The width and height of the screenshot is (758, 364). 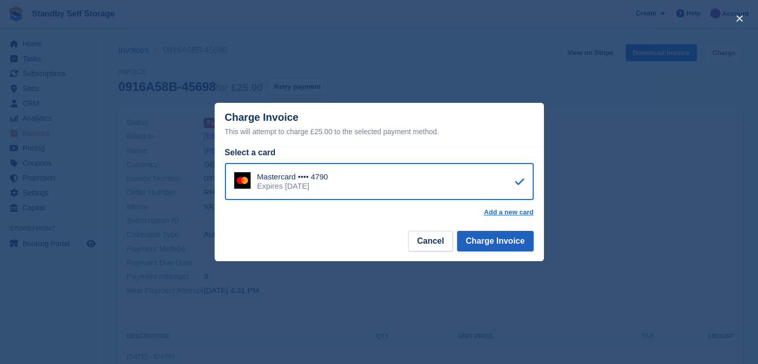 What do you see at coordinates (379, 124) in the screenshot?
I see `div: Charge Invoice` at bounding box center [379, 124].